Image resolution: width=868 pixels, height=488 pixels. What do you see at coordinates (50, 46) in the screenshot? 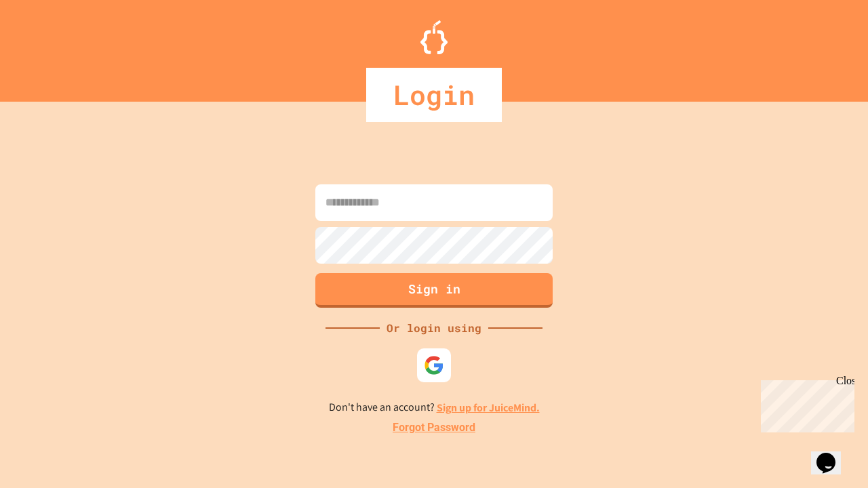
I see `div: Chat with us now!Close` at bounding box center [50, 46].